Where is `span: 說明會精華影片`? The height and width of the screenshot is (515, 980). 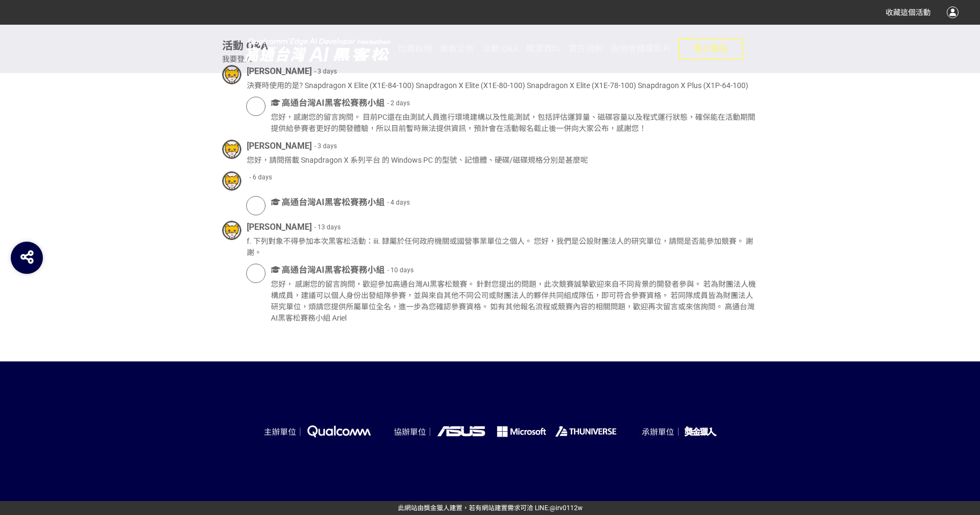
span: 說明會精華影片 is located at coordinates (641, 49).